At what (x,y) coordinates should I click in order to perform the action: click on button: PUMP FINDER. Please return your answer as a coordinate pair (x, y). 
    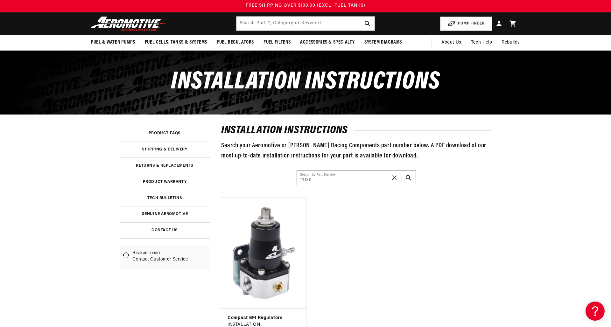
    Looking at the image, I should click on (466, 24).